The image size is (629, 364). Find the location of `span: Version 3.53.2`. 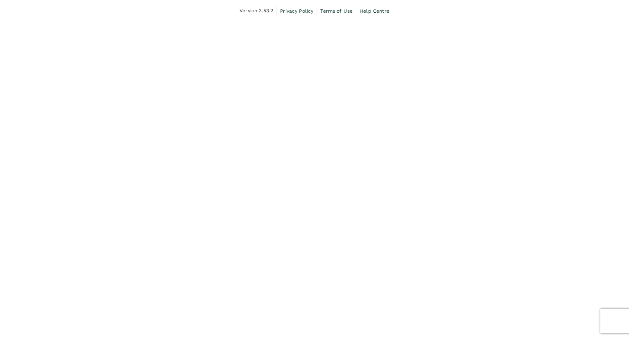

span: Version 3.53.2 is located at coordinates (256, 11).